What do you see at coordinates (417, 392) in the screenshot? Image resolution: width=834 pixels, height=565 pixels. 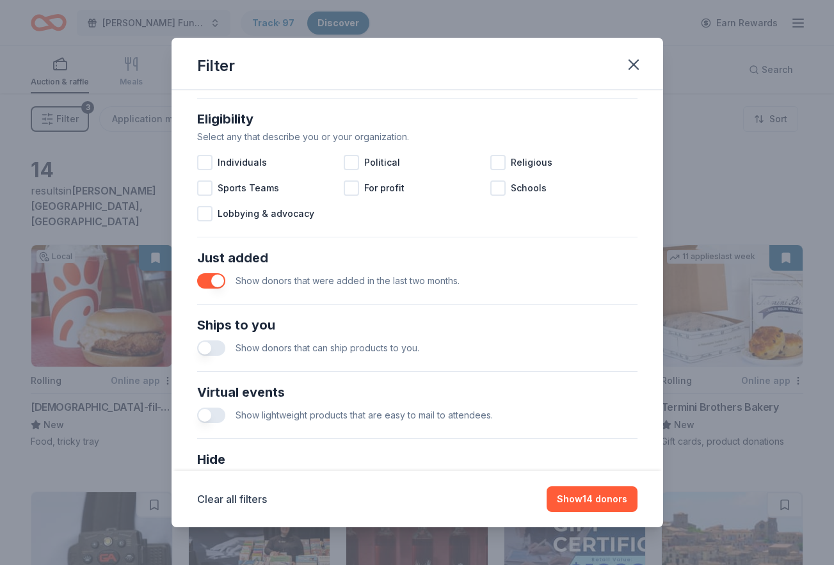 I see `div: Virtual events` at bounding box center [417, 392].